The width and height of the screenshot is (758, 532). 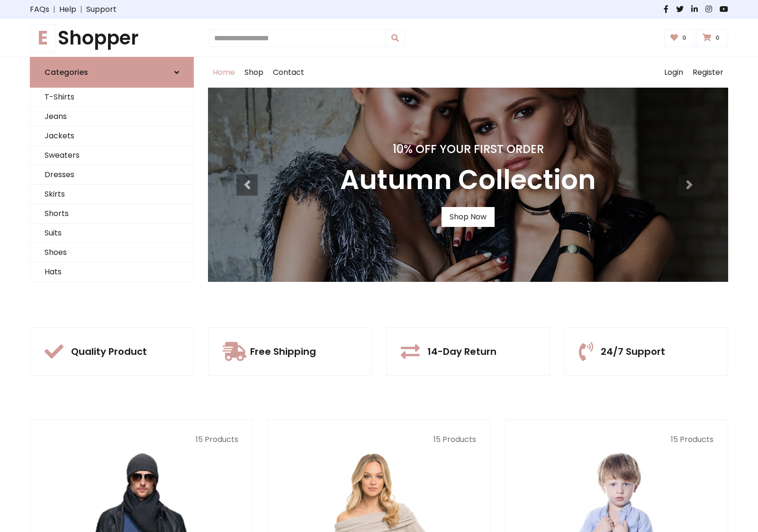 What do you see at coordinates (112, 117) in the screenshot?
I see `a: Jeans` at bounding box center [112, 117].